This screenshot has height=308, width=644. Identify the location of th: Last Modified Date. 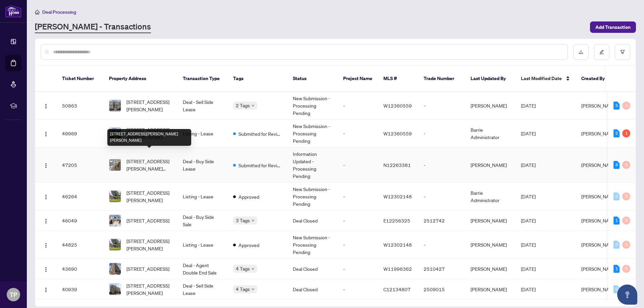
(546, 79).